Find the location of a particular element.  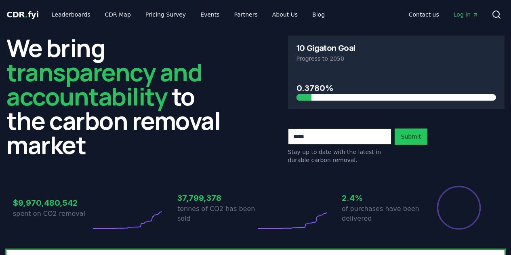

a: About Us is located at coordinates (285, 15).